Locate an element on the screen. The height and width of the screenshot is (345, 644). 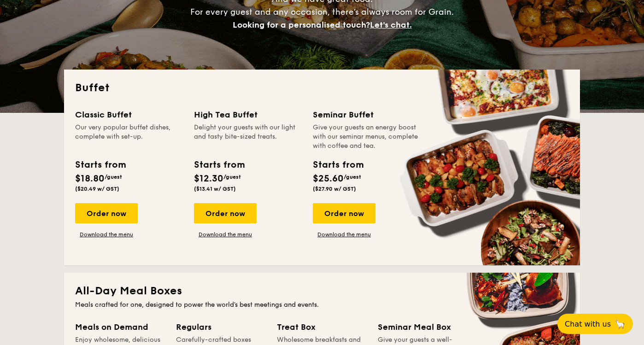
button: Chat with us🦙 is located at coordinates (595, 324).